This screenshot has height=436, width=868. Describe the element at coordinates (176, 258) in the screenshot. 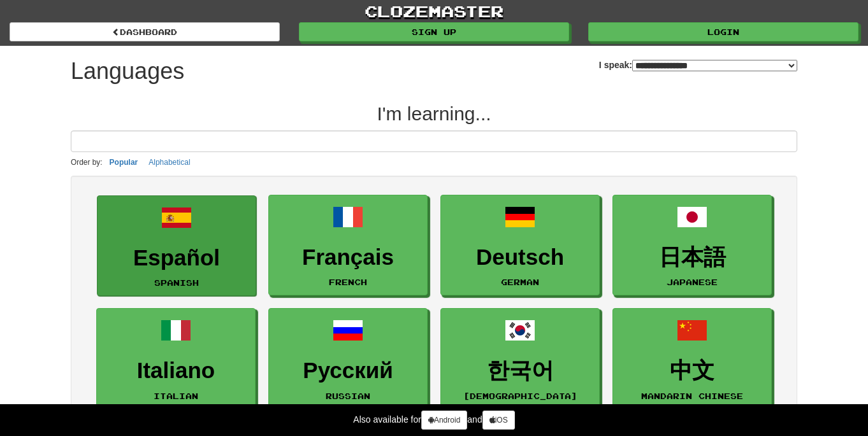

I see `h3: Español` at that location.